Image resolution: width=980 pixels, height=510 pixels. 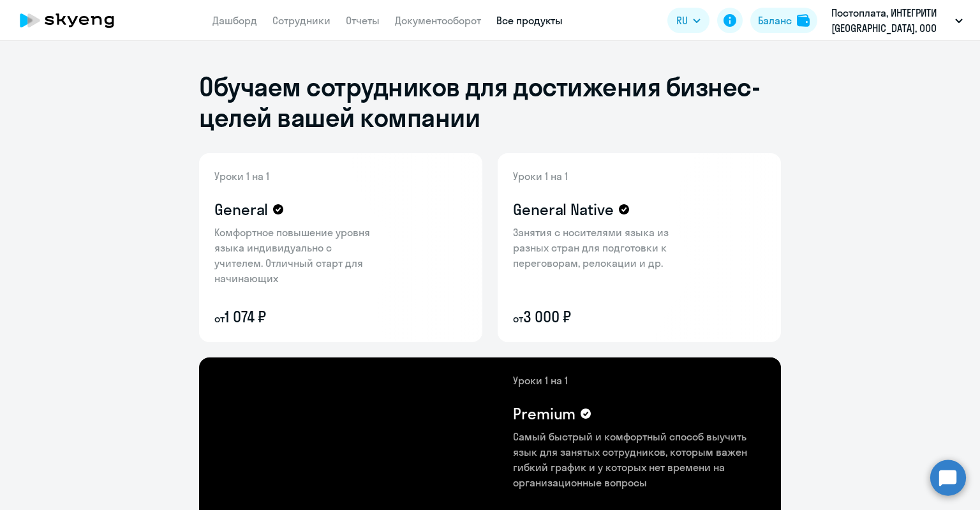 I want to click on h1: Обучаем сотрудников для достижения бизнес-целей вашей компании, so click(x=490, y=102).